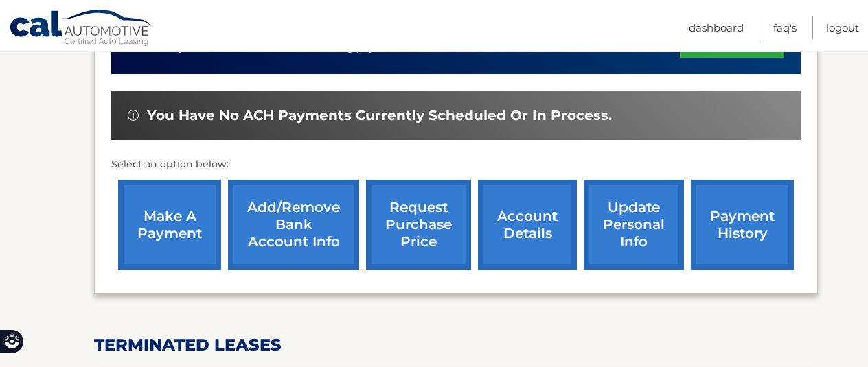 Image resolution: width=868 pixels, height=367 pixels. What do you see at coordinates (456, 165) in the screenshot?
I see `p: Select an option below:` at bounding box center [456, 165].